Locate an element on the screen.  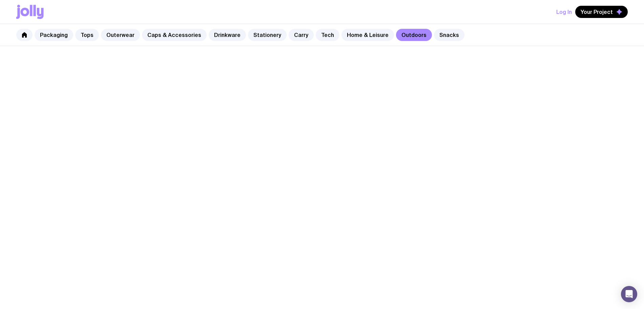
a: Carry is located at coordinates (301, 35).